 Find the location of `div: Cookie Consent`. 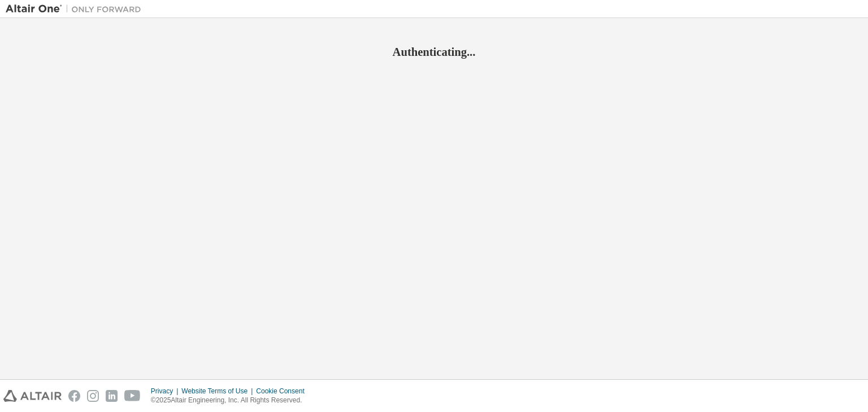

div: Cookie Consent is located at coordinates (283, 391).